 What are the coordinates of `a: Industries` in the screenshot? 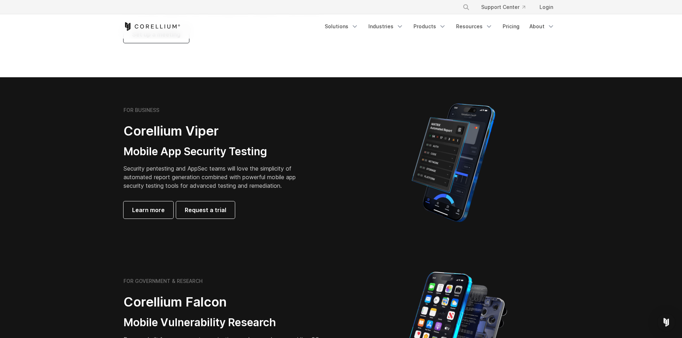 It's located at (386, 26).